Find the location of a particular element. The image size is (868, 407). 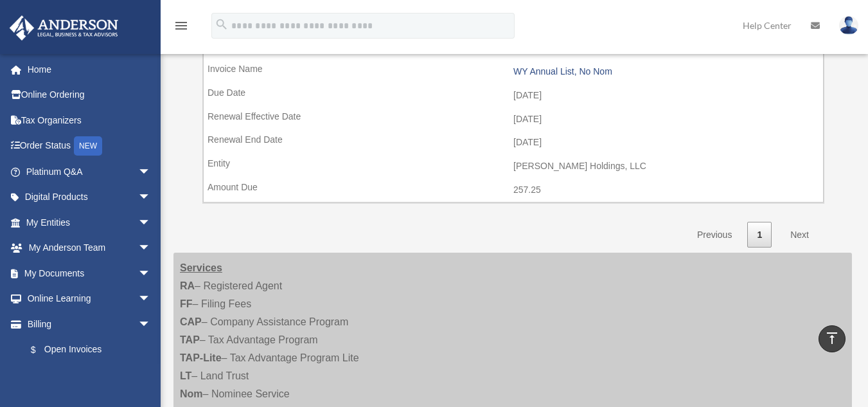

i: vertical_align_top is located at coordinates (832, 338).